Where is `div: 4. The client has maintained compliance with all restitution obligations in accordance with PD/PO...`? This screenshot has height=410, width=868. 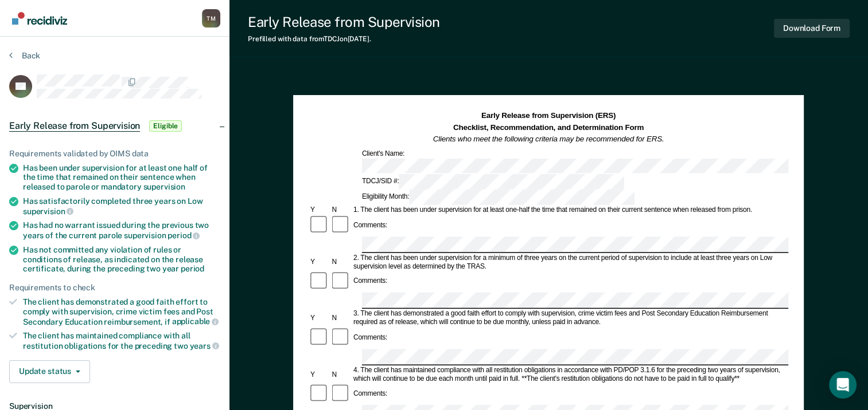 div: 4. The client has maintained compliance with all restitution obligations in accordance with PD/PO... is located at coordinates (569, 374).